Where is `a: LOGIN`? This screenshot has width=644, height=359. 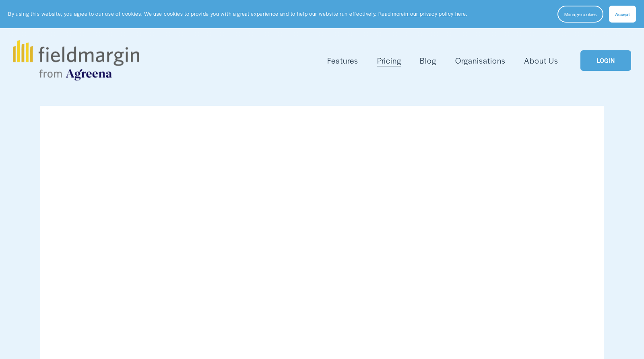
a: LOGIN is located at coordinates (606, 60).